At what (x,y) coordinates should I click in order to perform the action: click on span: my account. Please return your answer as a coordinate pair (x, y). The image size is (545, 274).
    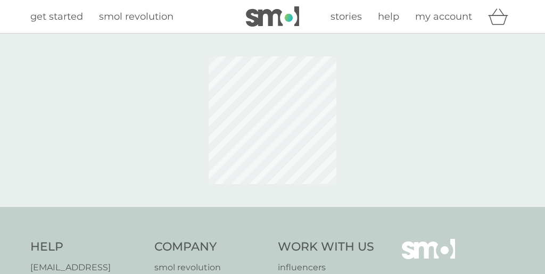
    Looking at the image, I should click on (443, 16).